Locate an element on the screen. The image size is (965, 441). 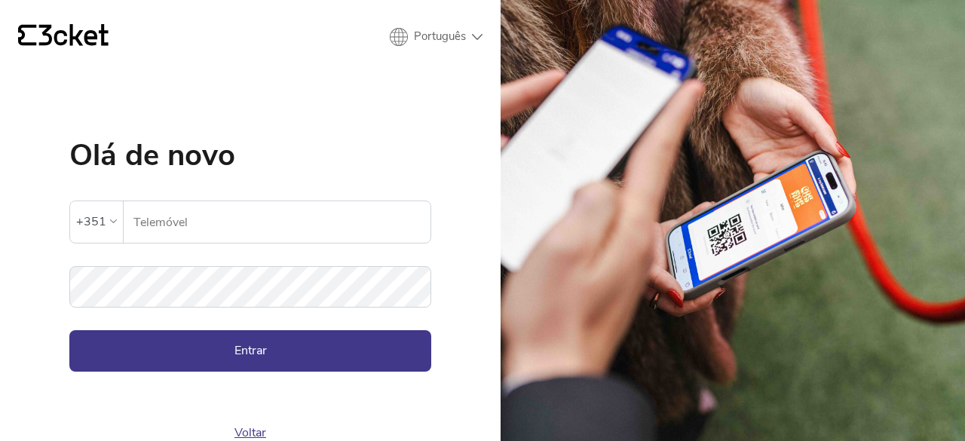
input: Telemóvel is located at coordinates (281, 222).